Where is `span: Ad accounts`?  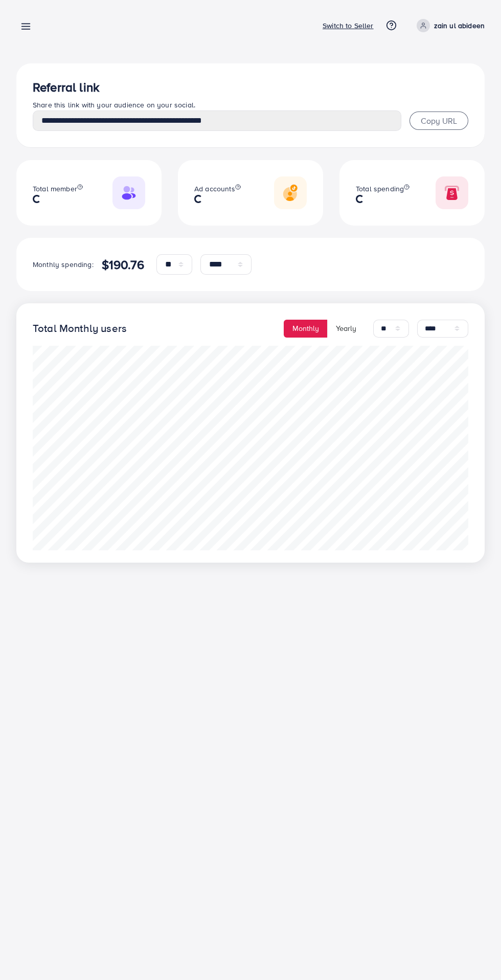
span: Ad accounts is located at coordinates (215, 189).